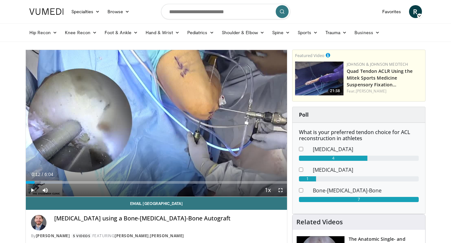  Describe the element at coordinates (280, 190) in the screenshot. I see `button: Fullscreen` at that location.